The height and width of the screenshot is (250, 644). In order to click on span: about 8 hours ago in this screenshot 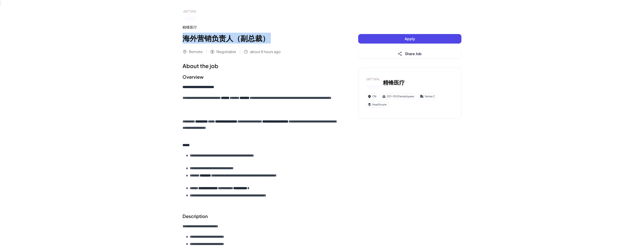, I will do `click(265, 52)`.